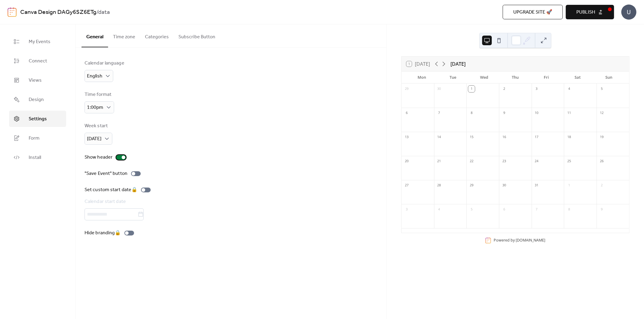 The image size is (644, 319). What do you see at coordinates (533, 12) in the screenshot?
I see `button: Upgrade site 🚀` at bounding box center [533, 12].